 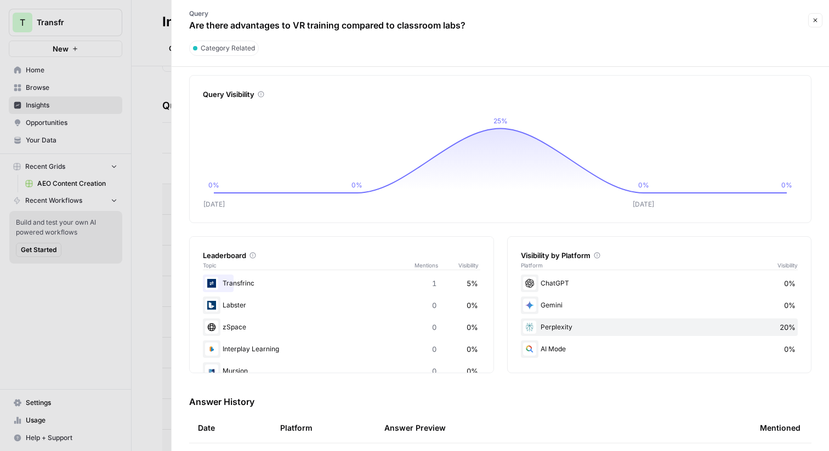 What do you see at coordinates (436, 265) in the screenshot?
I see `span: Mentions` at bounding box center [436, 265].